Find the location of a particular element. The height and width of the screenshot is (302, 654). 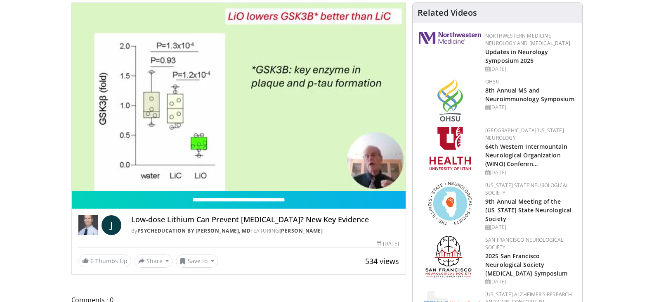

span: 534 views is located at coordinates (382, 261).